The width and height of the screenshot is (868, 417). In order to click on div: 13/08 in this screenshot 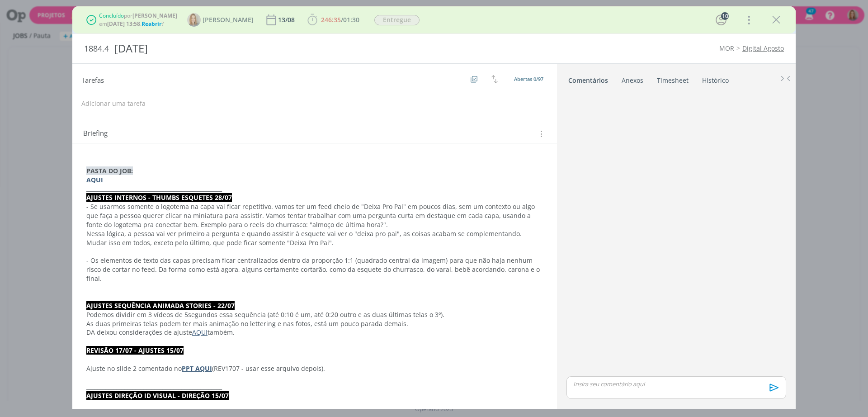, I will do `click(287, 20)`.